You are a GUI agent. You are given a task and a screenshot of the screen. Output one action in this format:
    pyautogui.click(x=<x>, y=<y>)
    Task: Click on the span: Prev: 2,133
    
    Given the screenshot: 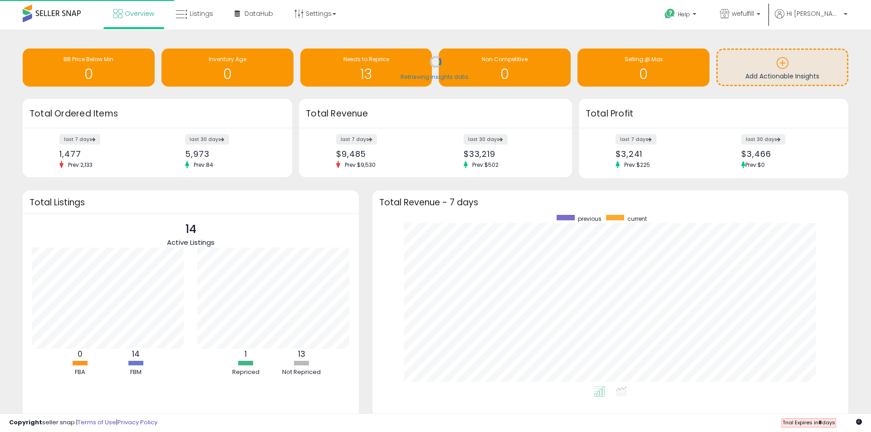 What is the action you would take?
    pyautogui.click(x=80, y=165)
    